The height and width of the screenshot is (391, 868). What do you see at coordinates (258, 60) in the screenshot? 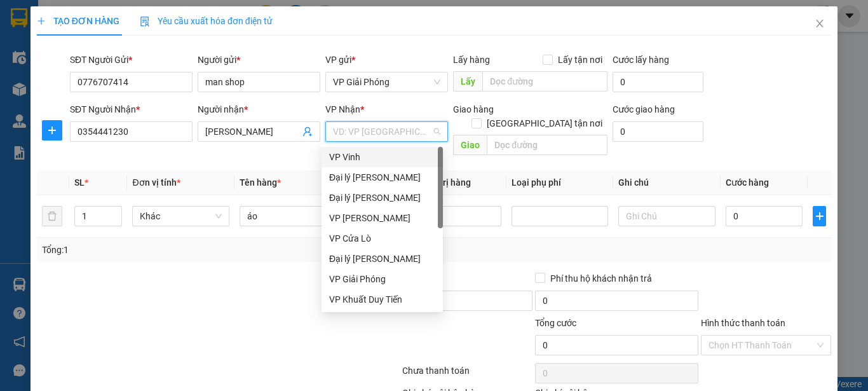
I see `div: Người gửi` at bounding box center [258, 60].